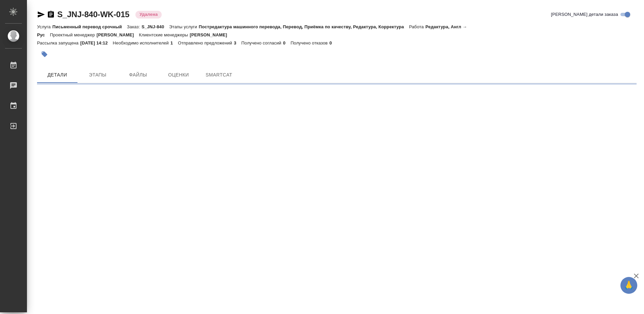 Image resolution: width=644 pixels, height=314 pixels. What do you see at coordinates (59, 43) in the screenshot?
I see `p: Рассылка запущена` at bounding box center [59, 43].